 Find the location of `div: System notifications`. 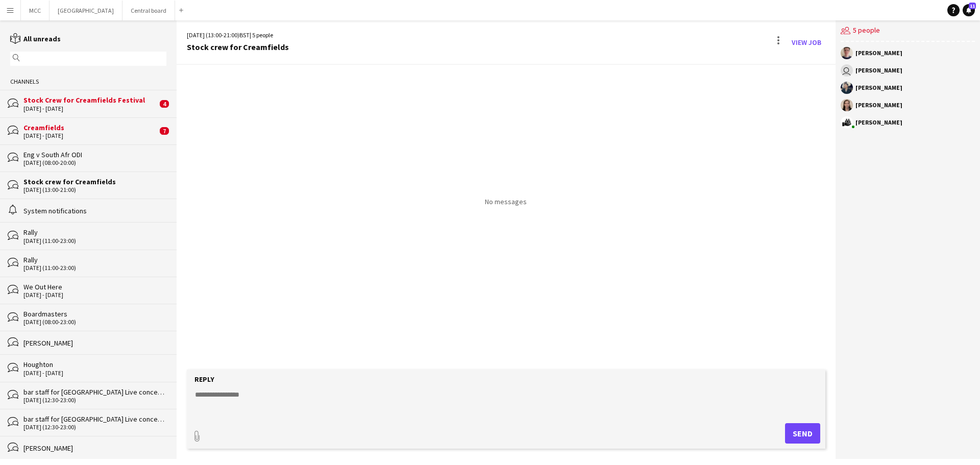

div: System notifications is located at coordinates (95, 211).